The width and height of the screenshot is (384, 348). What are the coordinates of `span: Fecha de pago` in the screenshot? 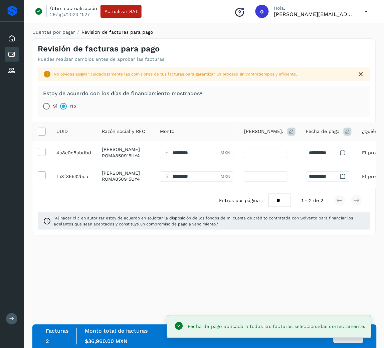 It's located at (323, 131).